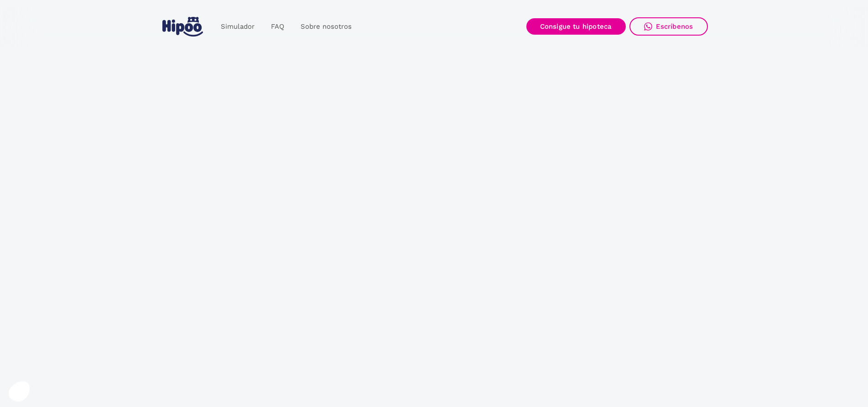 This screenshot has height=407, width=868. I want to click on a: Simulador, so click(238, 26).